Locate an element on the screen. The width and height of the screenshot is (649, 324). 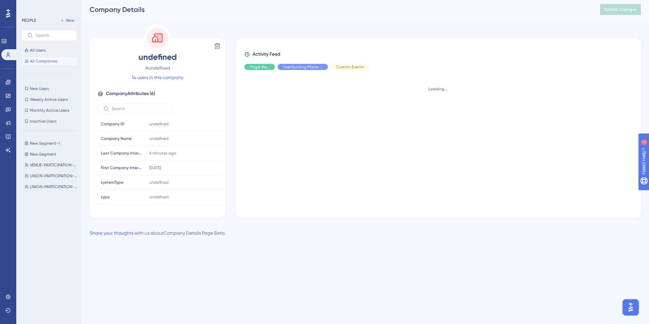
span: New Segment is located at coordinates (43, 154).